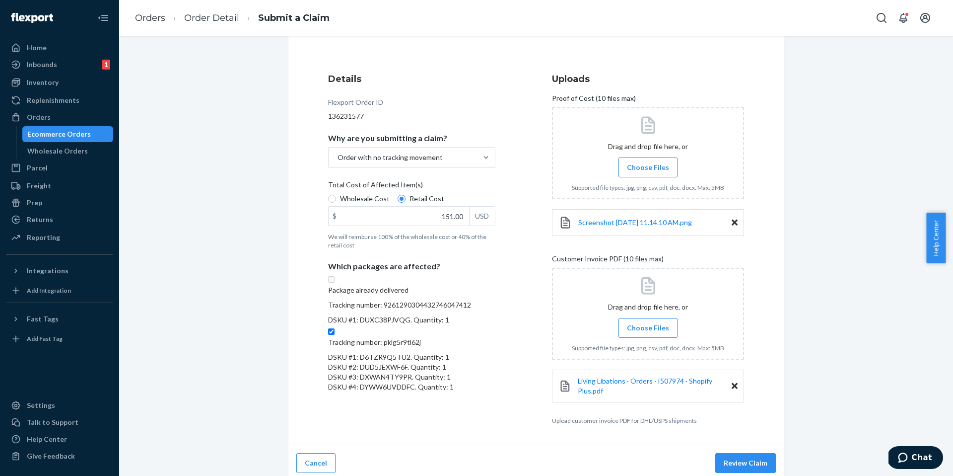 The width and height of the screenshot is (953, 476). I want to click on a: Living Libations · Orders · I507974 · Shopify Plus.pdf, so click(655, 386).